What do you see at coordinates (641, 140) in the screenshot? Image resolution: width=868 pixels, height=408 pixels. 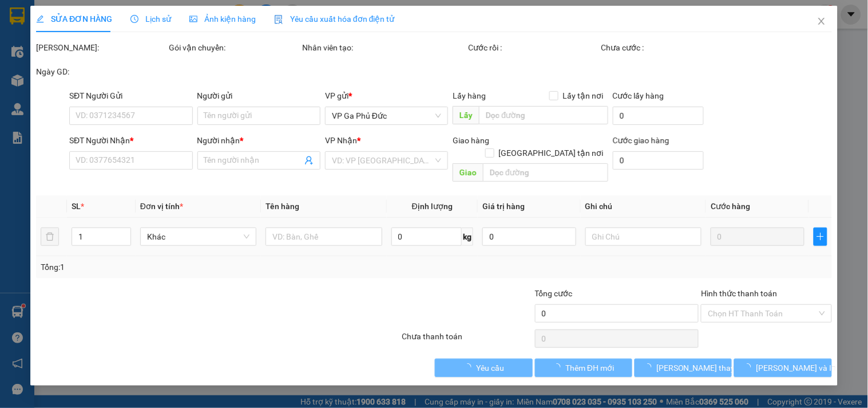 I see `label: Cước giao hàng` at bounding box center [641, 140].